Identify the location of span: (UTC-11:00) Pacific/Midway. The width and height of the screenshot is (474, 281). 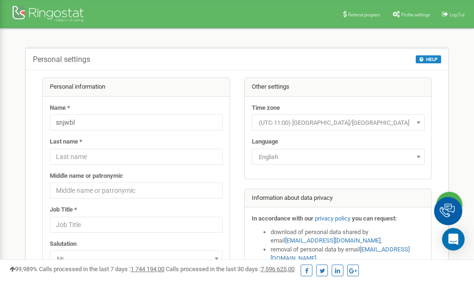
(338, 123).